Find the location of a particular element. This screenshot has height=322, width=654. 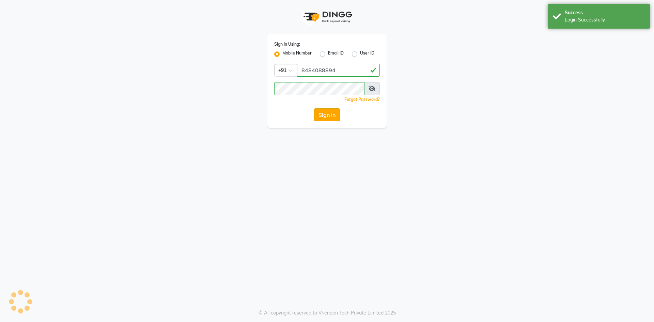

div: Success is located at coordinates (604, 13).